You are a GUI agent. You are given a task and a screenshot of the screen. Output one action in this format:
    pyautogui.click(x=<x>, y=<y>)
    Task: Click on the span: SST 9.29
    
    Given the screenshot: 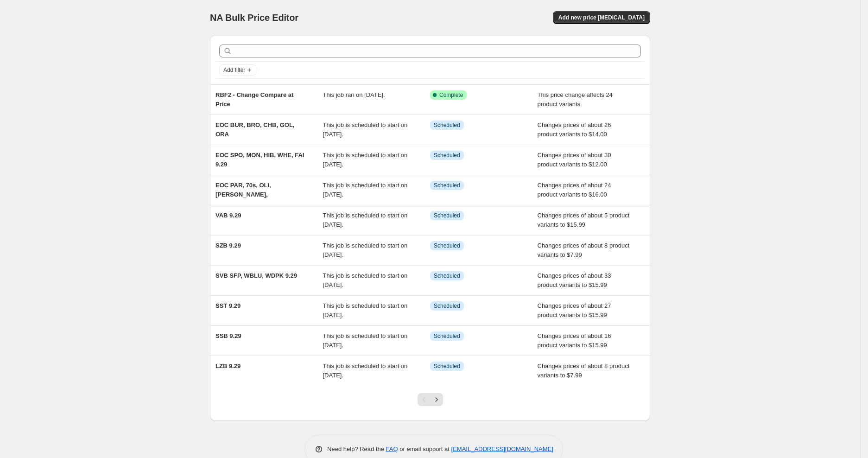 What is the action you would take?
    pyautogui.click(x=228, y=305)
    